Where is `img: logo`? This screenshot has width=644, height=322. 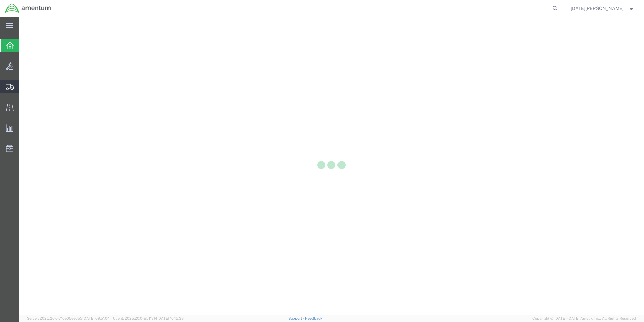
img: logo is located at coordinates (28, 8).